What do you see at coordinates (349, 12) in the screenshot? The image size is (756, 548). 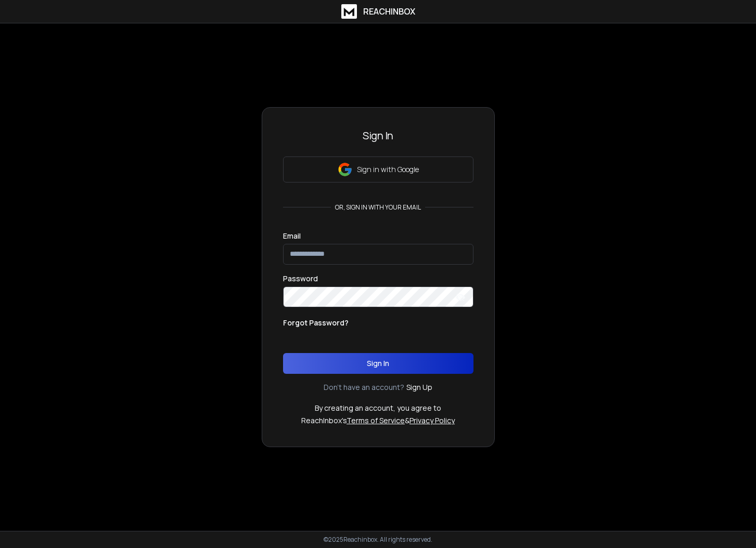 I see `img: logo` at bounding box center [349, 12].